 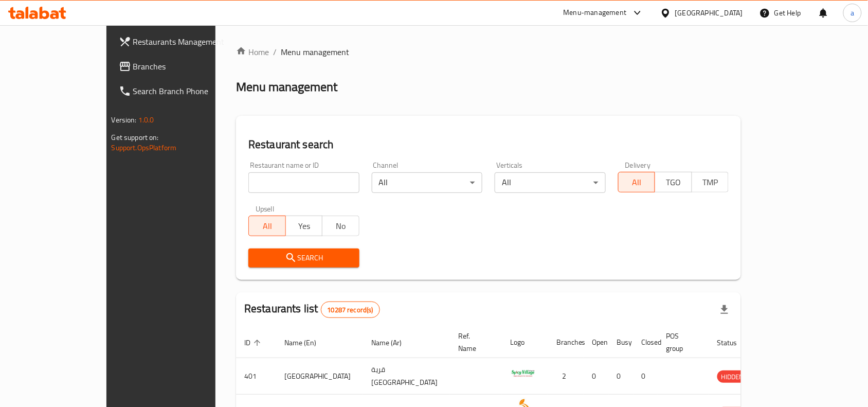 What do you see at coordinates (312, 309) in the screenshot?
I see `h2: Restaurants list` at bounding box center [312, 309].